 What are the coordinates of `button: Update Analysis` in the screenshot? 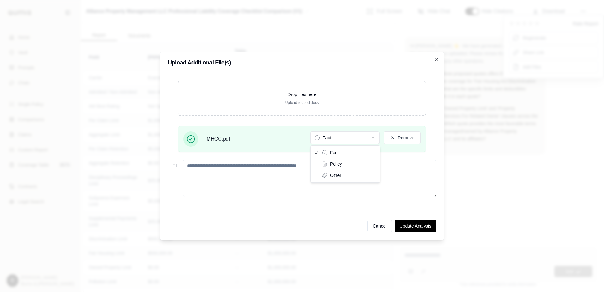 It's located at (415, 226).